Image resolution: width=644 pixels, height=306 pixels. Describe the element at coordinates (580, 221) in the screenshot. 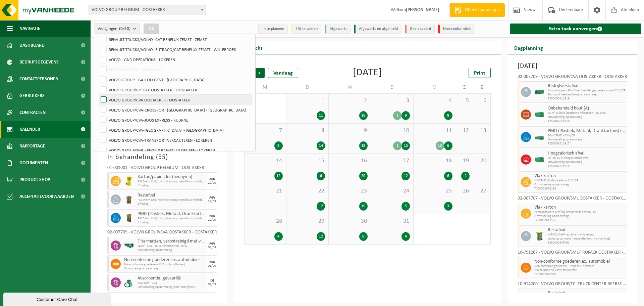

I see `span: T250002612536` at that location.